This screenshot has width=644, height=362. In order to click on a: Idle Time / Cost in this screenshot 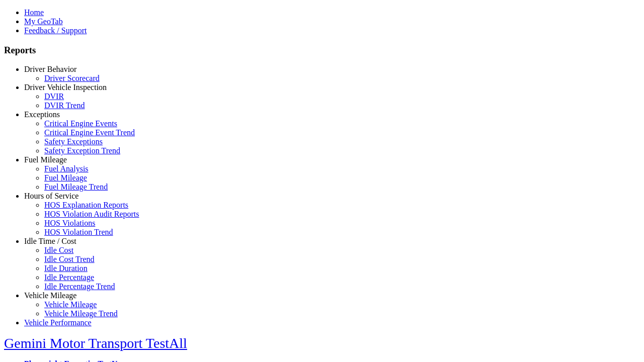, I will do `click(51, 241)`.